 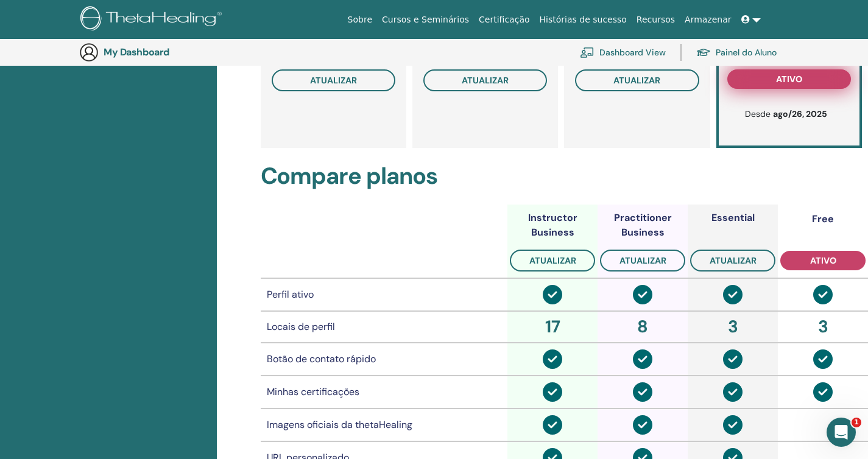 I want to click on img: logo.png, so click(x=153, y=20).